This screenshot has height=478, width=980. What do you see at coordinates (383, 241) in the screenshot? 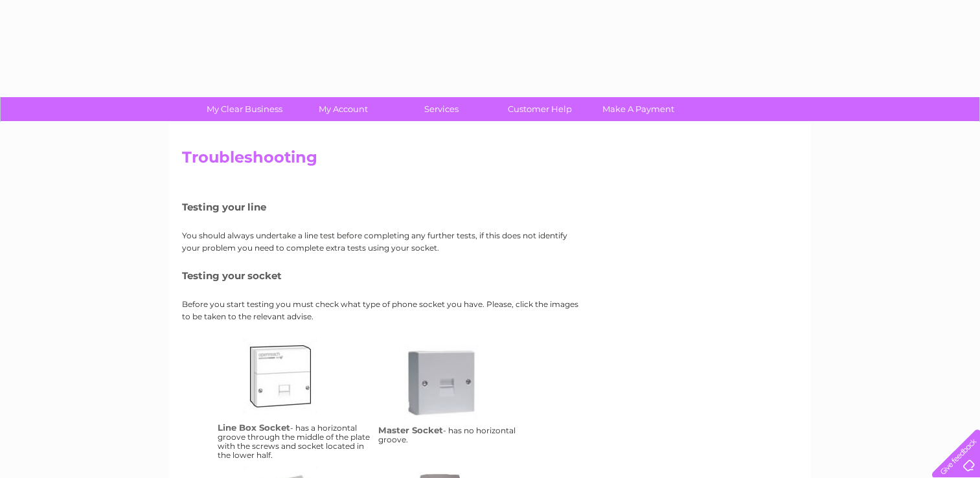
I see `p: You should always undertake a line test before completing any further tests, if this does not ide...` at bounding box center [383, 241].